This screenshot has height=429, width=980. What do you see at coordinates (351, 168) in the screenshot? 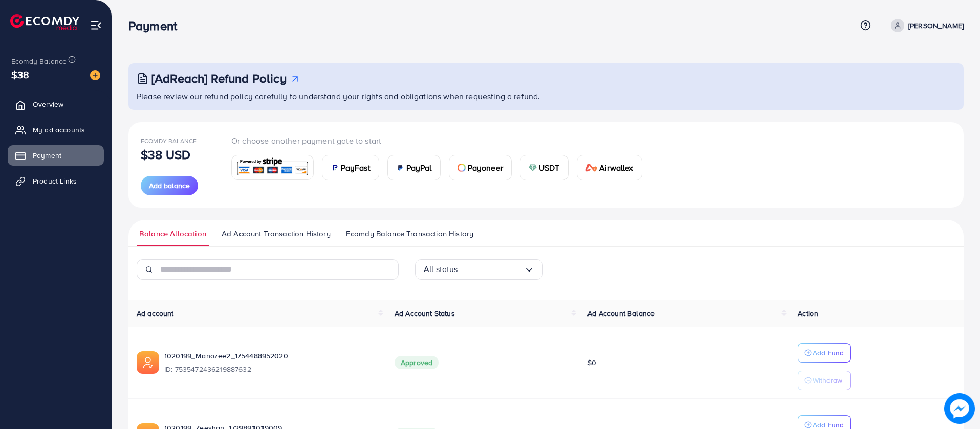
I see `a: cardPayFast` at bounding box center [351, 168].